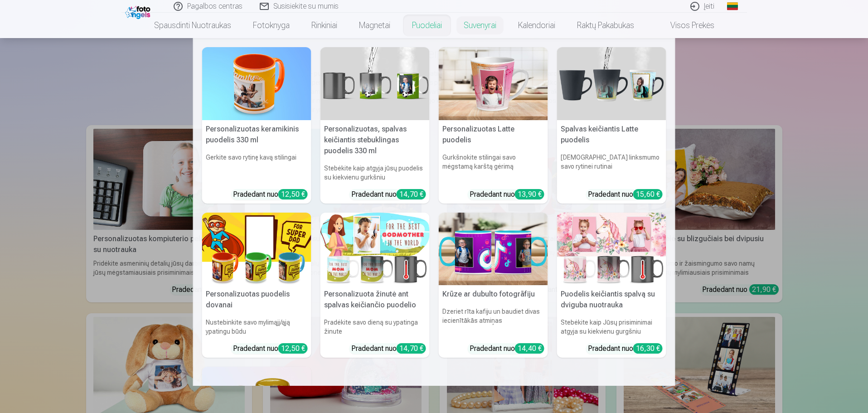  Describe the element at coordinates (257, 327) in the screenshot. I see `h6: Nustebinkite savo mylimąjį/ąją ypatingu būdu` at that location.